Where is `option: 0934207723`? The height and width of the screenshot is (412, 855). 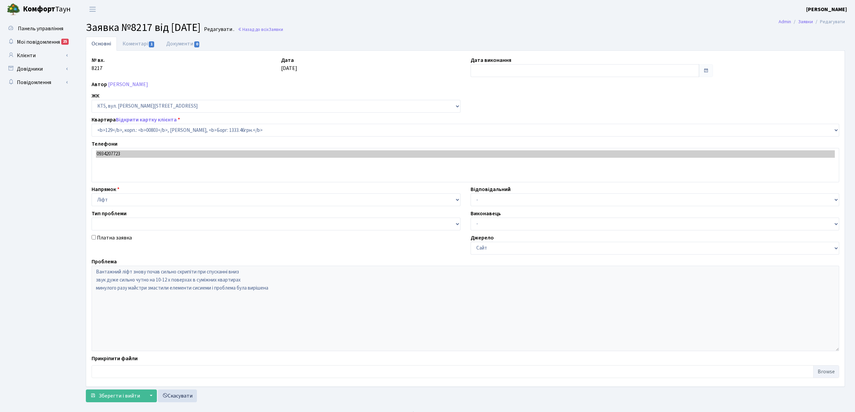 option: 0934207723 is located at coordinates (465, 154).